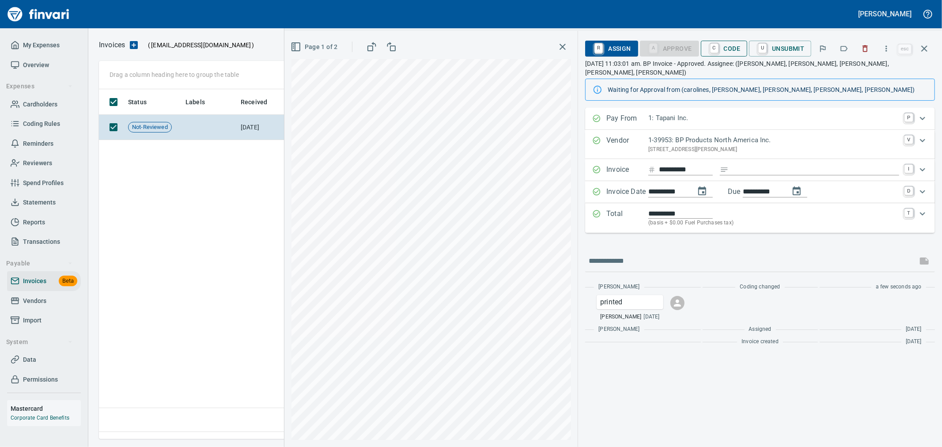 The height and width of the screenshot is (447, 942). What do you see at coordinates (44, 183) in the screenshot?
I see `a: Spend Profiles` at bounding box center [44, 183].